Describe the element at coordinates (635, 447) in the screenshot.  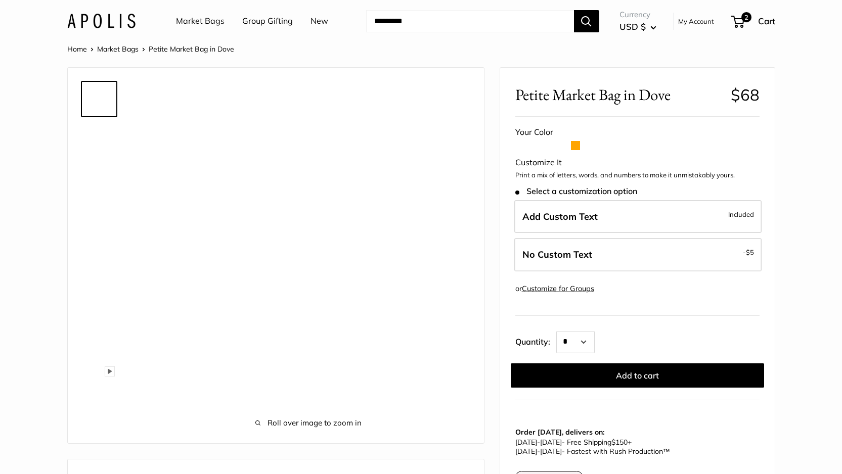
I see `p: - Free Shipping +` at that location.